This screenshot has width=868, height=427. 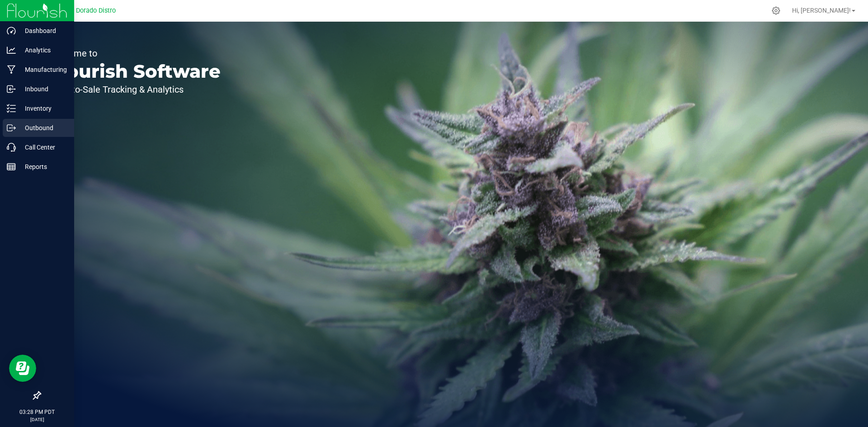 I want to click on p: Inbound, so click(x=43, y=89).